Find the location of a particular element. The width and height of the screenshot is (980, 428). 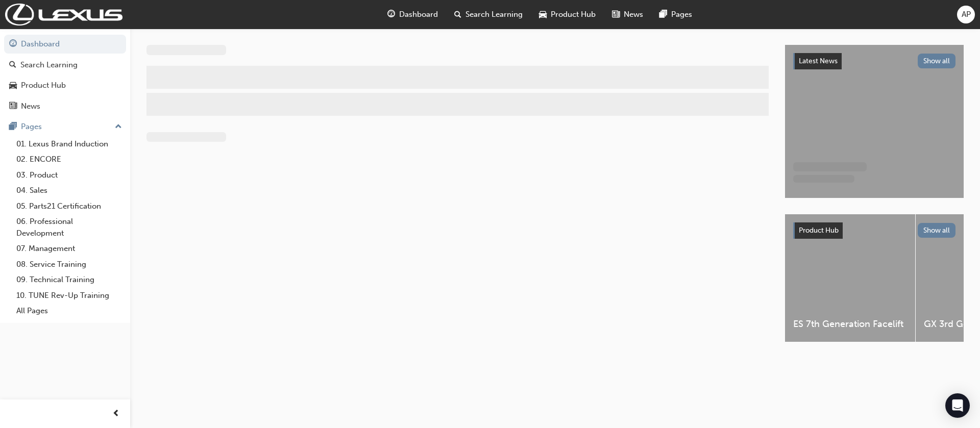

div: Open Intercom Messenger is located at coordinates (957, 405).